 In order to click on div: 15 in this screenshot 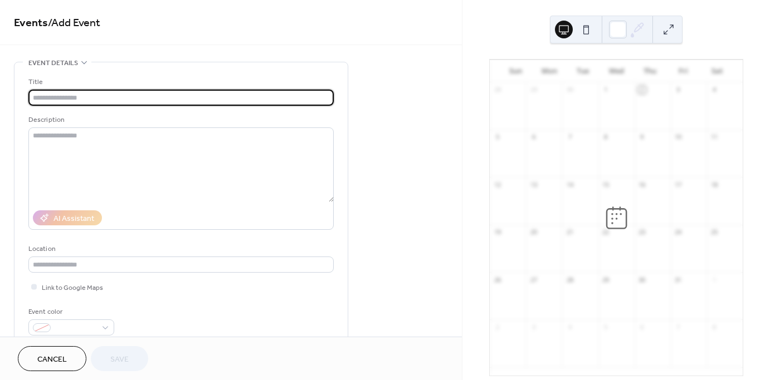, I will do `click(605, 184)`.